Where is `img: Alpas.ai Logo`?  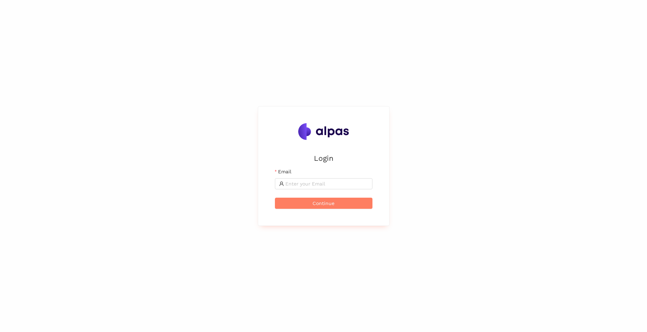
img: Alpas.ai Logo is located at coordinates (324, 132).